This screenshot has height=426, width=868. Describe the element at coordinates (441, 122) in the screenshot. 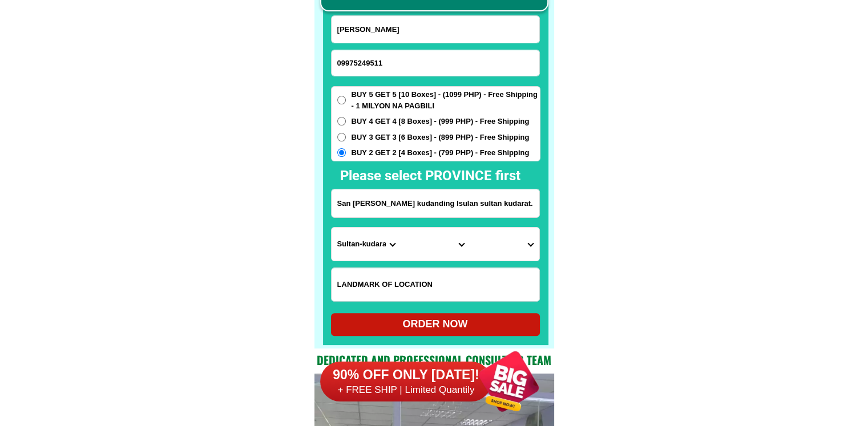

I see `span: BUY 4 GET 4 [8 Boxes] - (999 PHP) - Free Shipping` at that location.